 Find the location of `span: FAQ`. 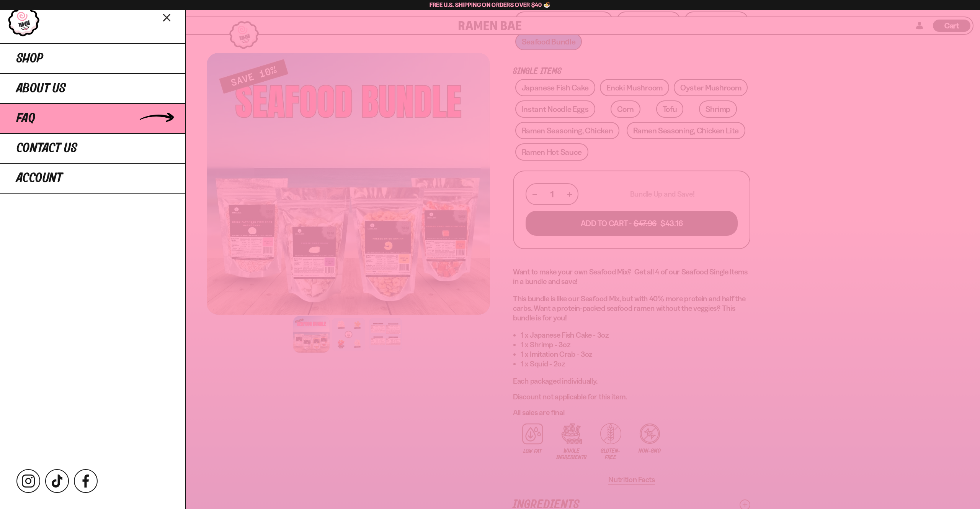

span: FAQ is located at coordinates (25, 119).